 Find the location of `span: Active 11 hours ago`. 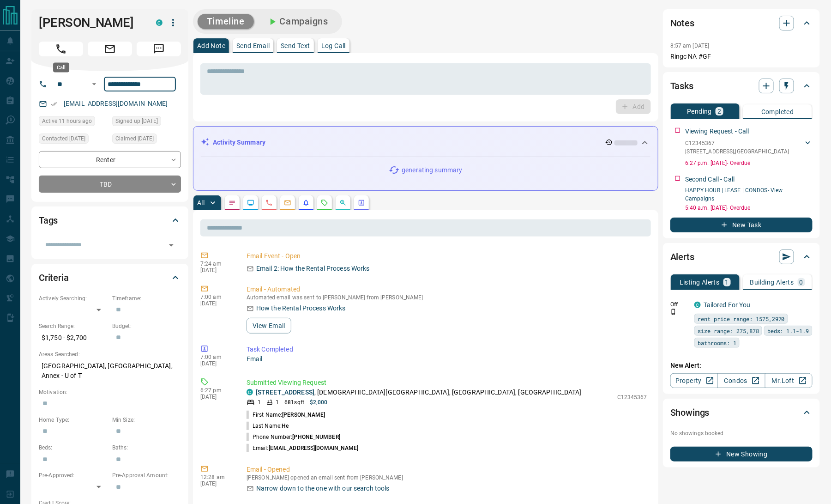

span: Active 11 hours ago is located at coordinates (67, 121).